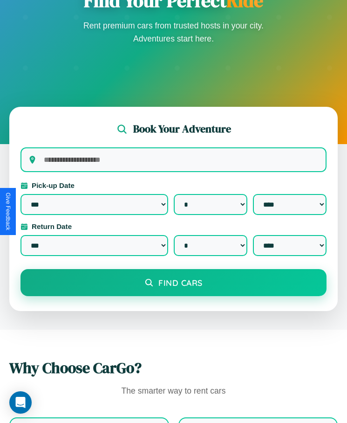 The width and height of the screenshot is (347, 423). Describe the element at coordinates (173, 226) in the screenshot. I see `label: Return Date` at that location.